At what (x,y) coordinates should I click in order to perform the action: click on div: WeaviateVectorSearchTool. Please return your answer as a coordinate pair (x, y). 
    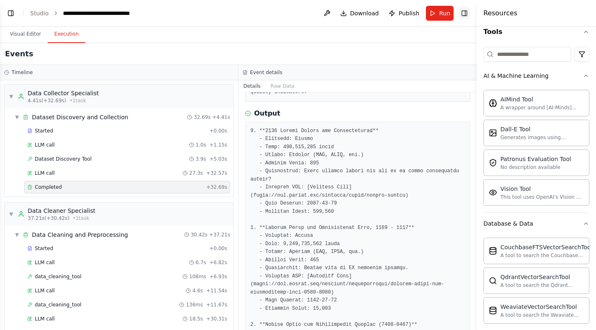
    Looking at the image, I should click on (542, 306).